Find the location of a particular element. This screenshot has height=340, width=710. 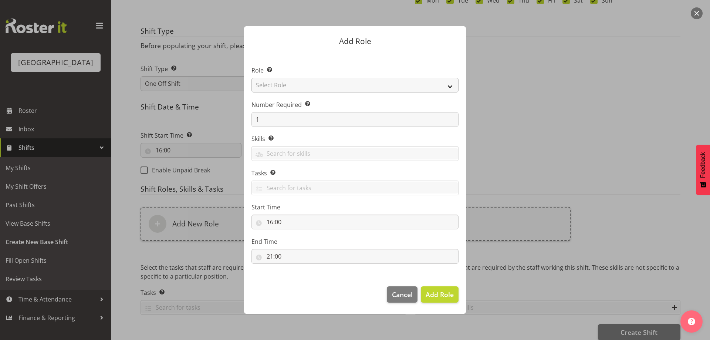

p: Add Role is located at coordinates (355, 41).